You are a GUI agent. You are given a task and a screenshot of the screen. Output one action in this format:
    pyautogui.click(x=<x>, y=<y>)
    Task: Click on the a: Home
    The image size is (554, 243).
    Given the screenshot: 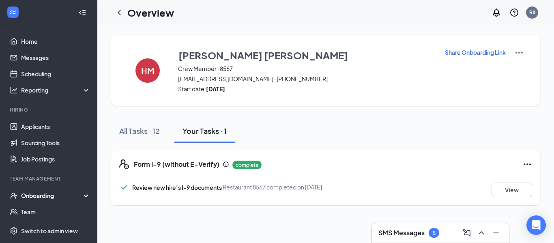 What is the action you would take?
    pyautogui.click(x=56, y=41)
    